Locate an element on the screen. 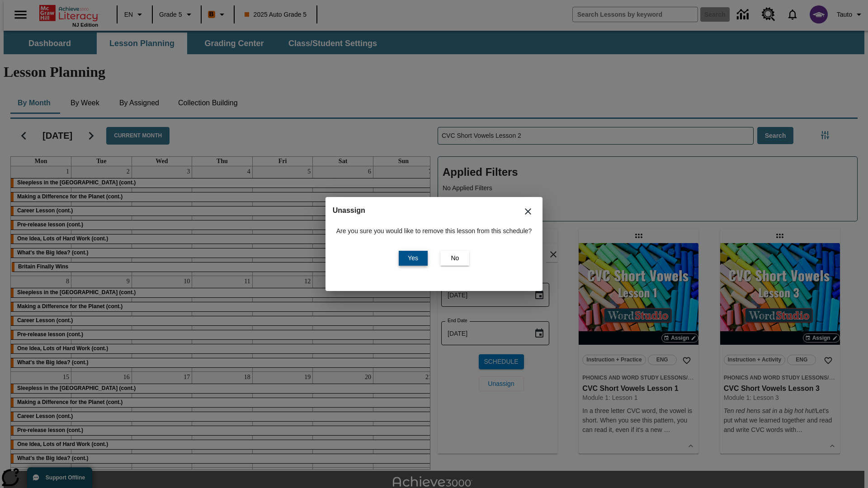  p: Are you sure you would like to remove this lesson from this schedule? is located at coordinates (434, 231).